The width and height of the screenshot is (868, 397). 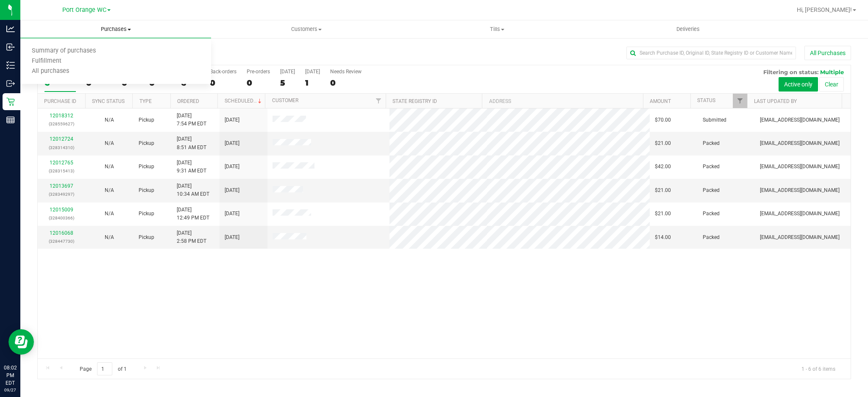 I want to click on button: Active only, so click(x=798, y=84).